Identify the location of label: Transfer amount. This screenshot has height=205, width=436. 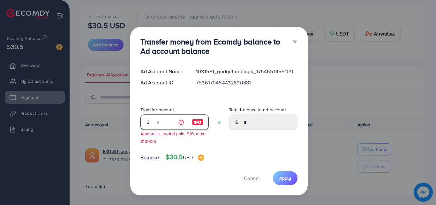
(157, 109).